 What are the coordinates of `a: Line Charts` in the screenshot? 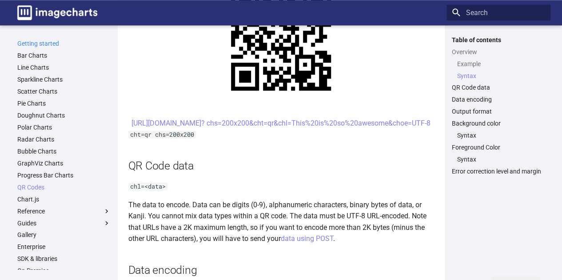 It's located at (64, 68).